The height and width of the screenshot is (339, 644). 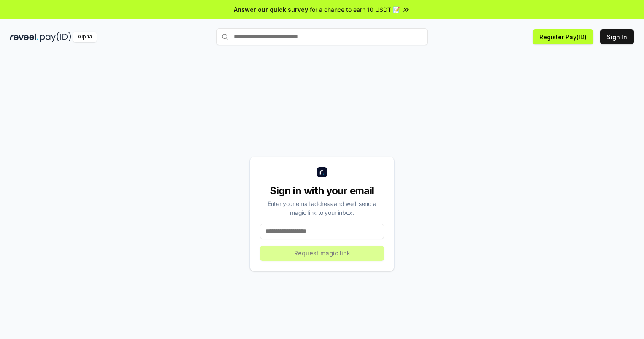 I want to click on span: for a chance to earn 10 USDT 📝, so click(x=355, y=9).